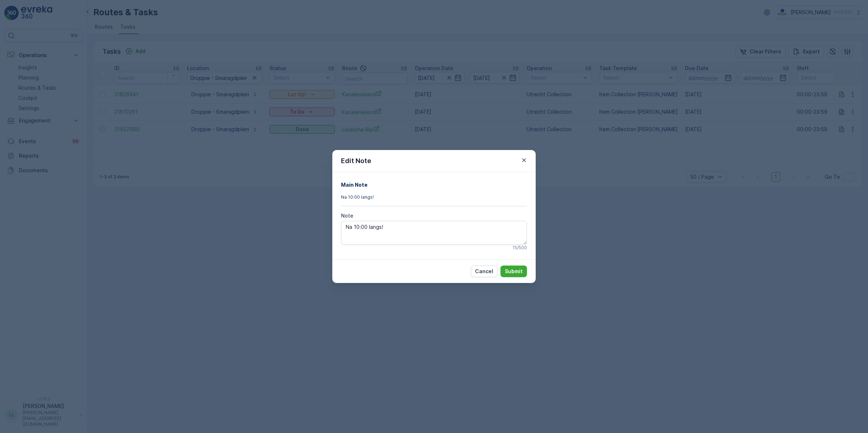 This screenshot has height=433, width=868. What do you see at coordinates (513, 271) in the screenshot?
I see `button: Submit` at bounding box center [513, 271].